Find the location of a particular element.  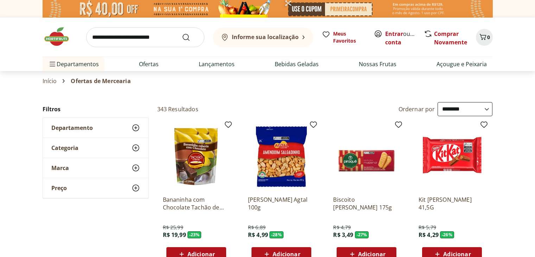

input: search is located at coordinates (145, 37).